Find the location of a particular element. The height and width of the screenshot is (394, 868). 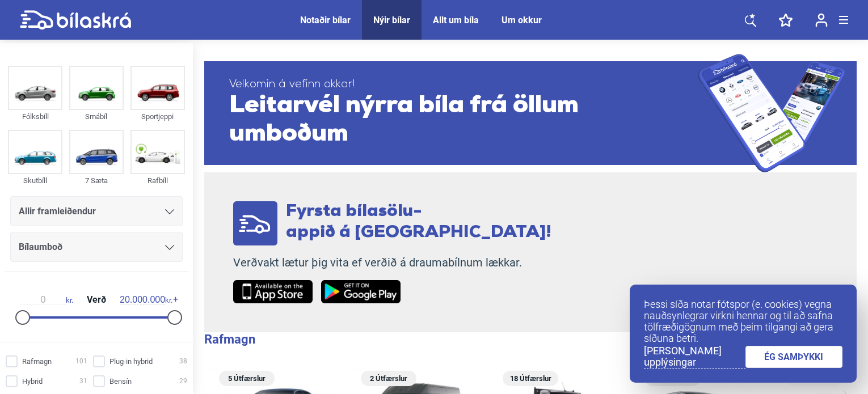

a: Velkomin á vefinn okkar!Leitarvél nýrra bíla frá öllum umboðum is located at coordinates (531, 113).